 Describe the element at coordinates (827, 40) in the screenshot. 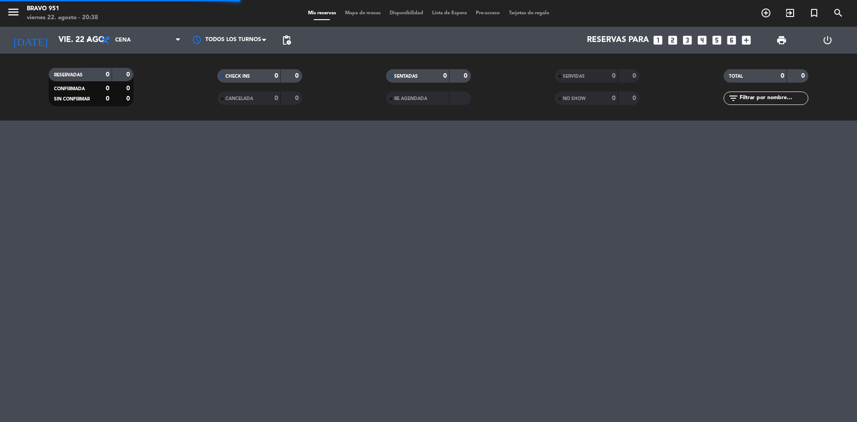

I see `div: LOG OUT` at that location.